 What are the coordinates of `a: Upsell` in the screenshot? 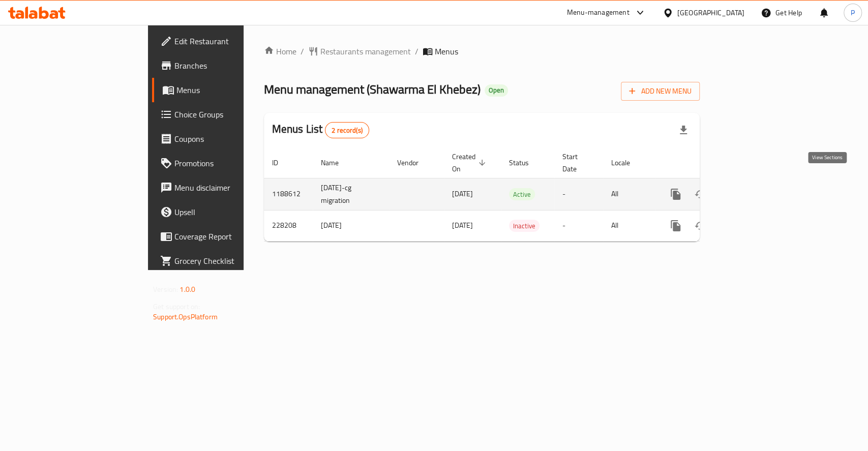 It's located at (222, 212).